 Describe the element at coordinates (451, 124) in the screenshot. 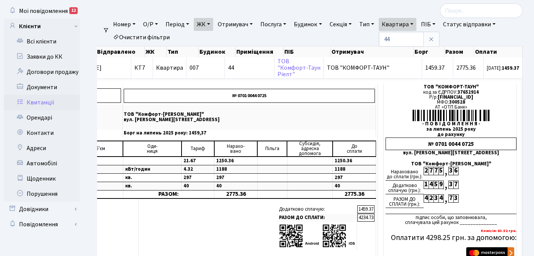

I see `div: - П О В І Д О М Л Е Н Н Я -` at that location.